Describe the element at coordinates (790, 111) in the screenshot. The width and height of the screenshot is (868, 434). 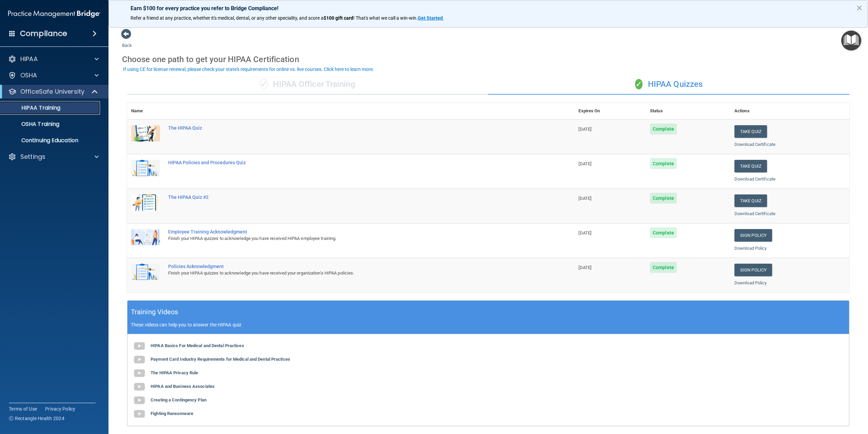
I see `th: Actions` at that location.